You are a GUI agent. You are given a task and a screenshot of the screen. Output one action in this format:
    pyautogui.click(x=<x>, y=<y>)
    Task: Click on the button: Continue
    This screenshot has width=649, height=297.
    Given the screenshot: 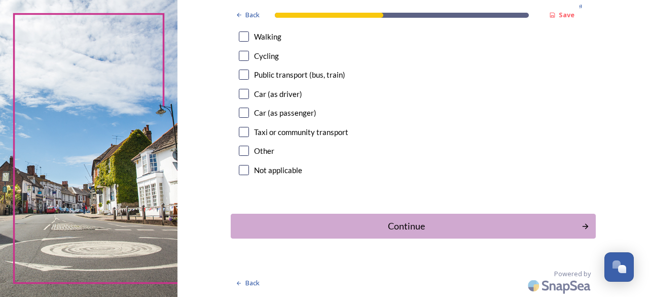 What is the action you would take?
    pyautogui.click(x=413, y=226)
    